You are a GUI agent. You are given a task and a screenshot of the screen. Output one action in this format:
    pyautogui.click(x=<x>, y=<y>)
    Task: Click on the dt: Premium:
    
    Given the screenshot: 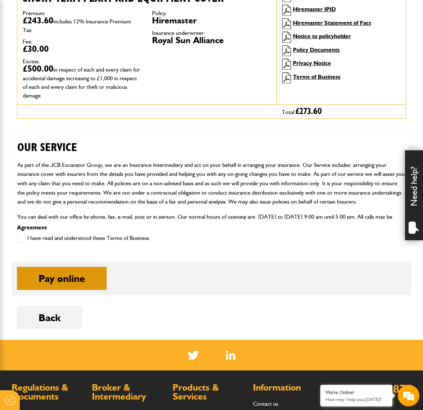 What is the action you would take?
    pyautogui.click(x=82, y=13)
    